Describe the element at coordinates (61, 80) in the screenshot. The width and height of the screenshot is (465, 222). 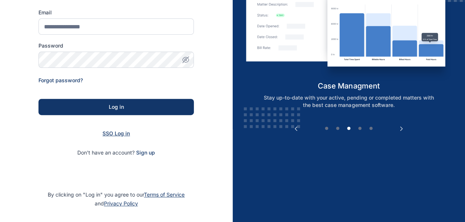
I see `span: Forgot password?` at that location.